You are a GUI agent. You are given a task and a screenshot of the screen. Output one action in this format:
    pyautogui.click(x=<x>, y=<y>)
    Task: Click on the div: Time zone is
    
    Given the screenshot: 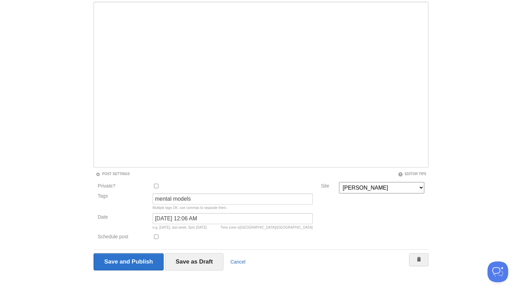 What is the action you would take?
    pyautogui.click(x=266, y=227)
    